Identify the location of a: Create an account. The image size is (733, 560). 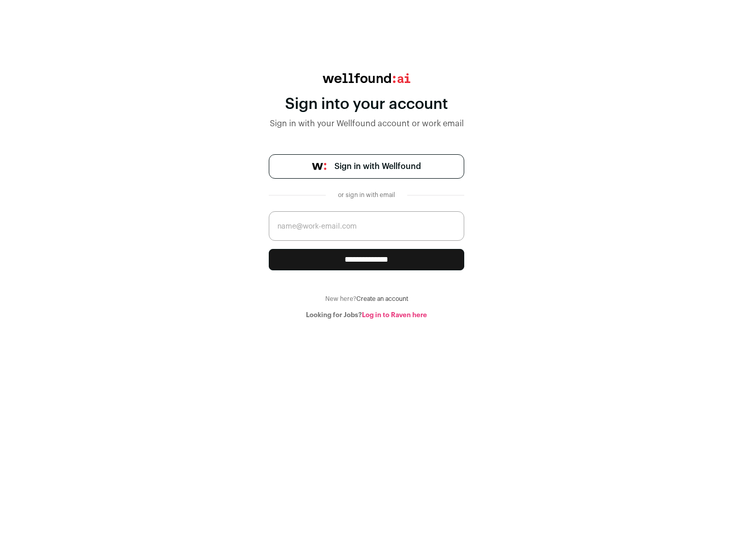
(383, 299).